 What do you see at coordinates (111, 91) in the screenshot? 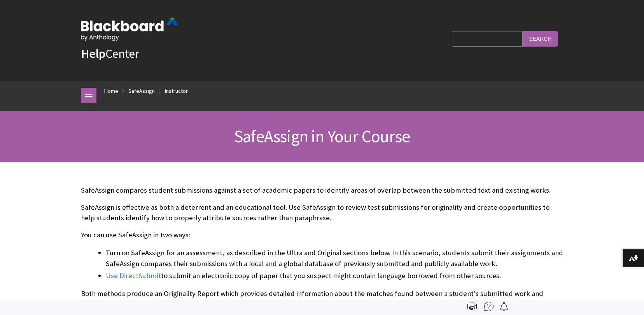
I see `a: Home` at bounding box center [111, 91].